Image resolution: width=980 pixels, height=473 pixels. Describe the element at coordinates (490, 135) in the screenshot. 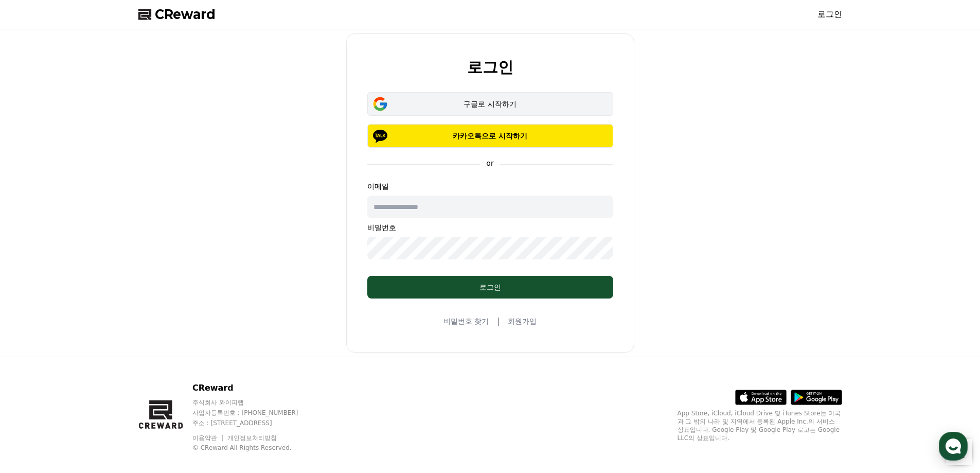

I see `p: 카카오톡으로 시작하기` at that location.